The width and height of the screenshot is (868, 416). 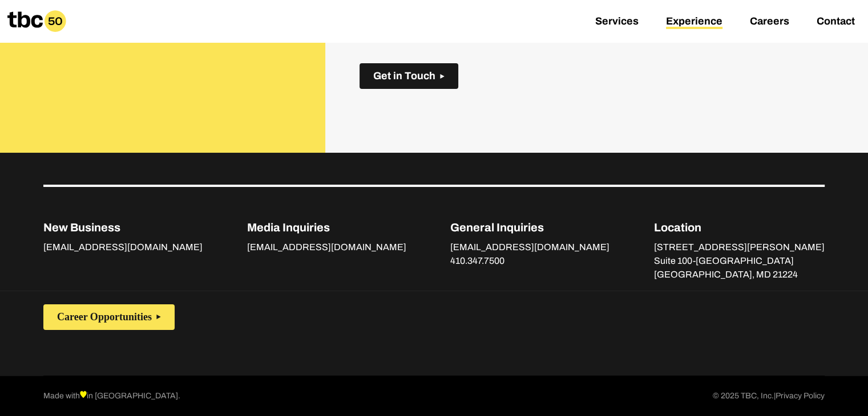 I want to click on p: New Business, so click(x=123, y=227).